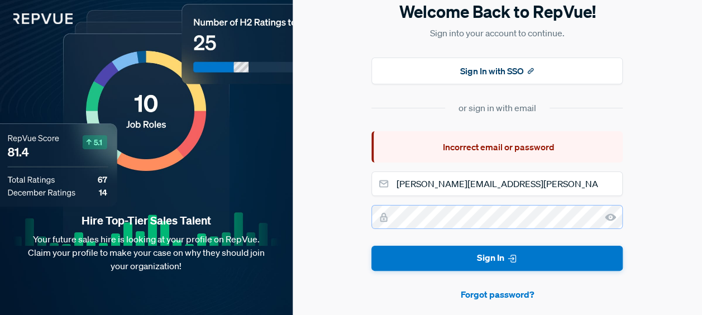 The image size is (702, 315). What do you see at coordinates (497, 258) in the screenshot?
I see `button: Sign In` at bounding box center [497, 258].